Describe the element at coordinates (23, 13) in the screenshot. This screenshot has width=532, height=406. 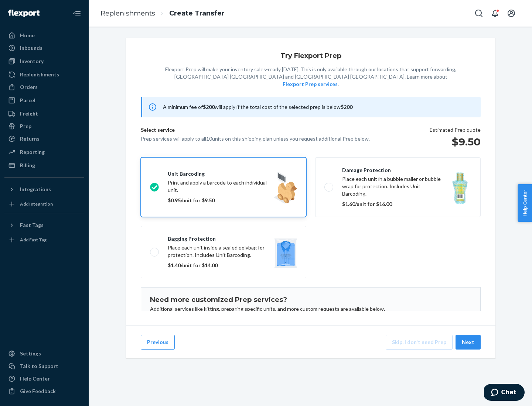
I see `img: Flexport logo` at that location.